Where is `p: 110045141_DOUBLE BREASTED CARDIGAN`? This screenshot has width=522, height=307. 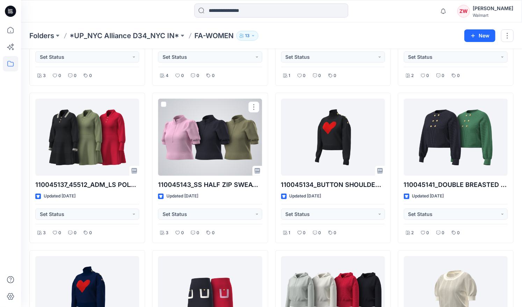 p: 110045141_DOUBLE BREASTED CARDIGAN is located at coordinates (455, 185).